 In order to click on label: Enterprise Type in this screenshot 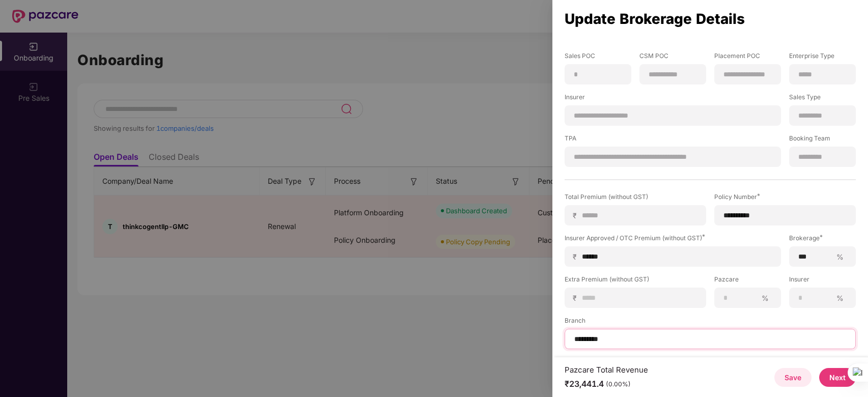, I will do `click(822, 58)`.